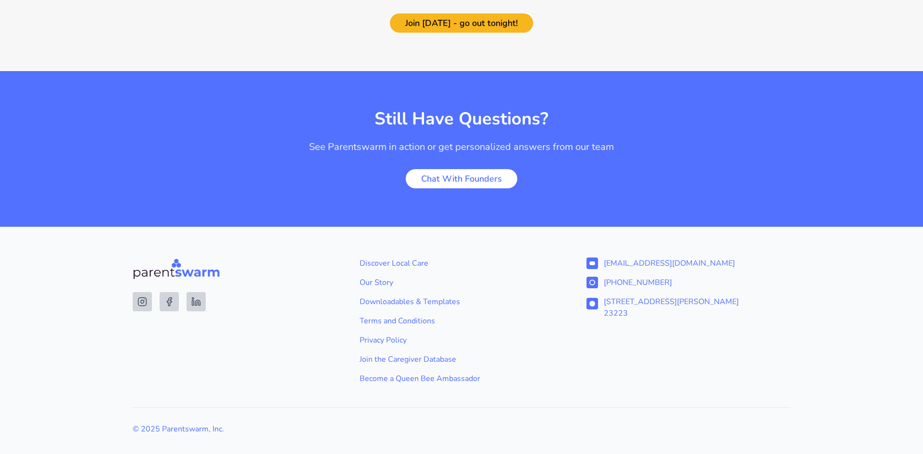 The height and width of the screenshot is (454, 923). Describe the element at coordinates (461, 321) in the screenshot. I see `a: Terms and Conditions` at that location.